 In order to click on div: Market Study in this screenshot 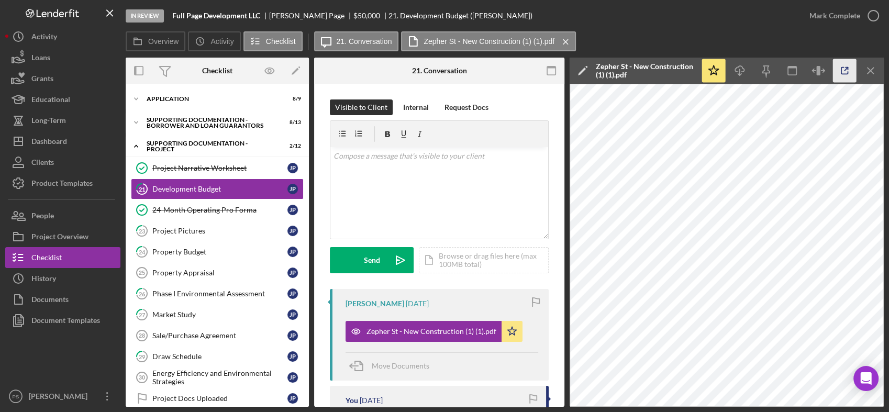, I will do `click(220, 315)`.